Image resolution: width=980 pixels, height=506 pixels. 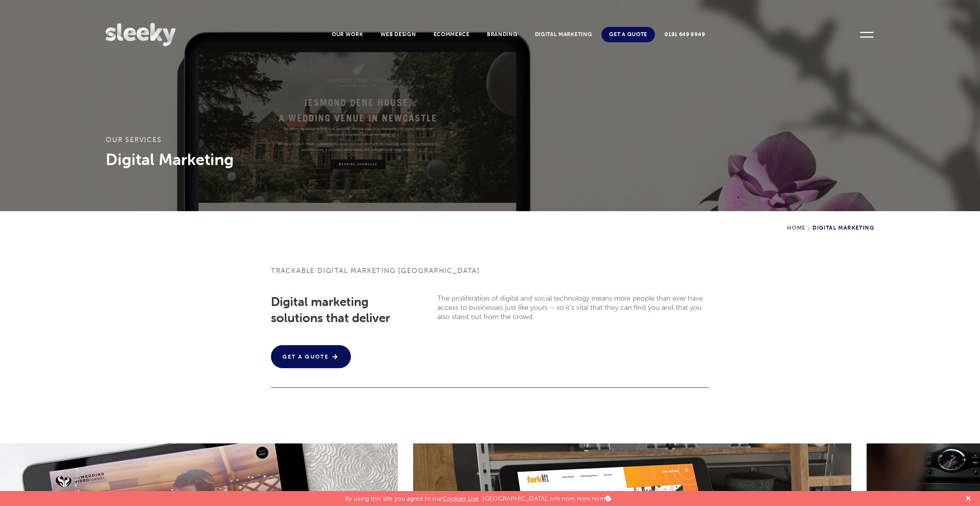 I want to click on p: The proliferation of digital and social technology means more people than ever have access to bus..., so click(x=573, y=307).